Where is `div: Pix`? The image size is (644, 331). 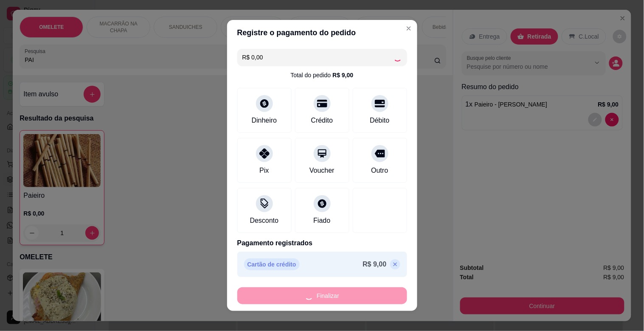 div: Pix is located at coordinates (264, 170).